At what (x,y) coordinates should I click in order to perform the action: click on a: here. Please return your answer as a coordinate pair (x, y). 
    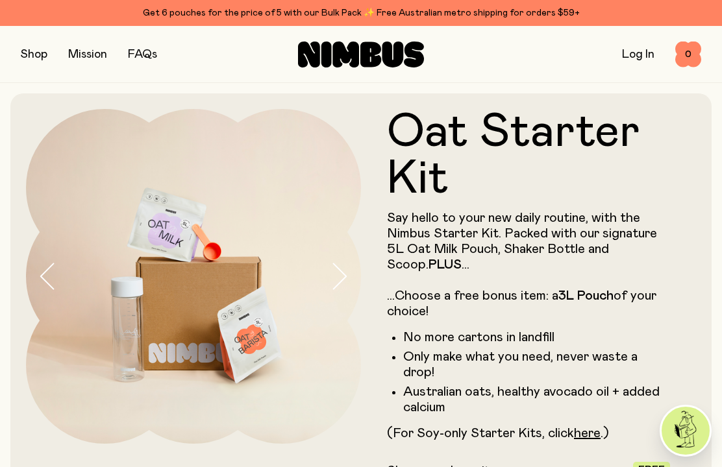
    Looking at the image, I should click on (587, 434).